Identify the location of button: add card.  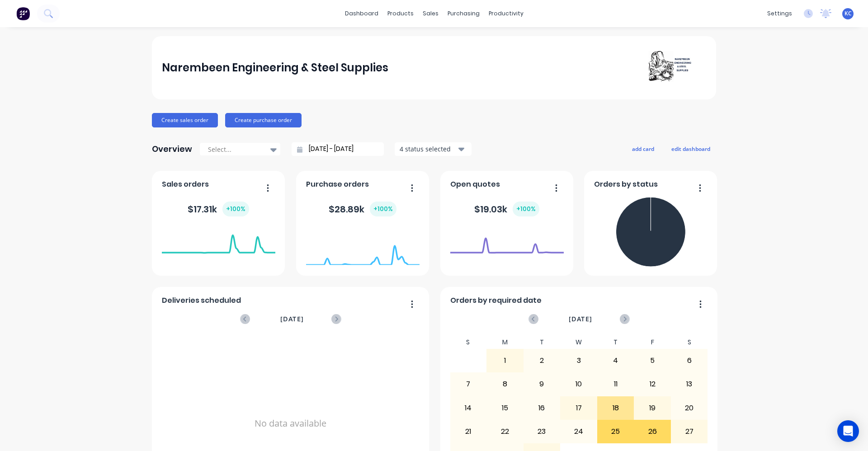
(643, 149).